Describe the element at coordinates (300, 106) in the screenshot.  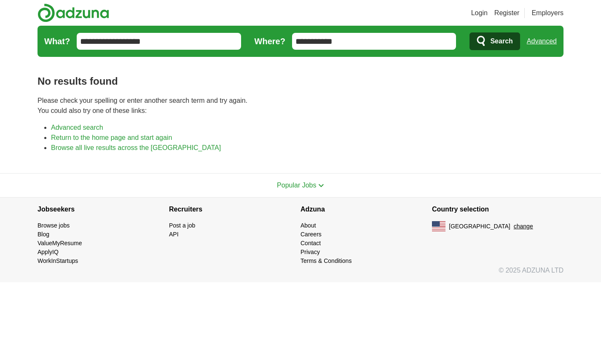
I see `p: Please check your spelling or enter another search term and try again. You could also try one of ...` at that location.